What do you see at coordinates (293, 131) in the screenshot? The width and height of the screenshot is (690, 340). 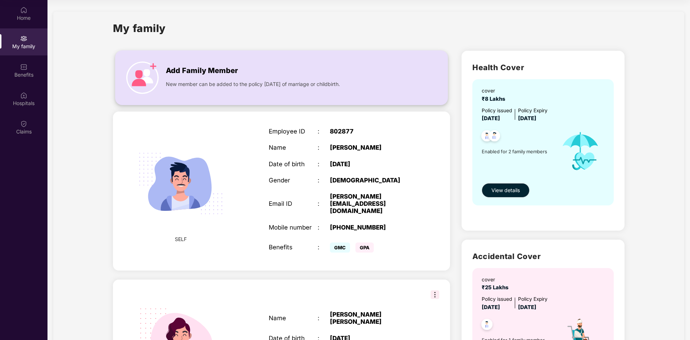 I see `div: Employee ID` at bounding box center [293, 131].